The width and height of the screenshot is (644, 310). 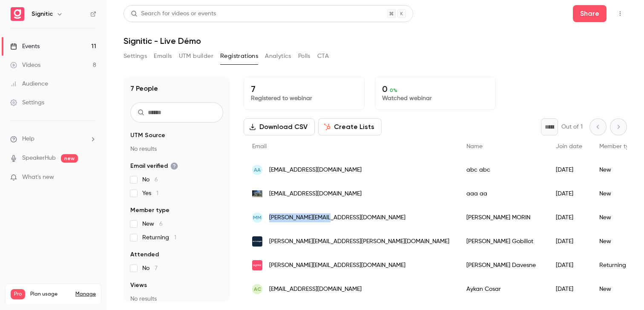 What do you see at coordinates (503, 289) in the screenshot?
I see `div: Aykan Cosar` at bounding box center [503, 289].